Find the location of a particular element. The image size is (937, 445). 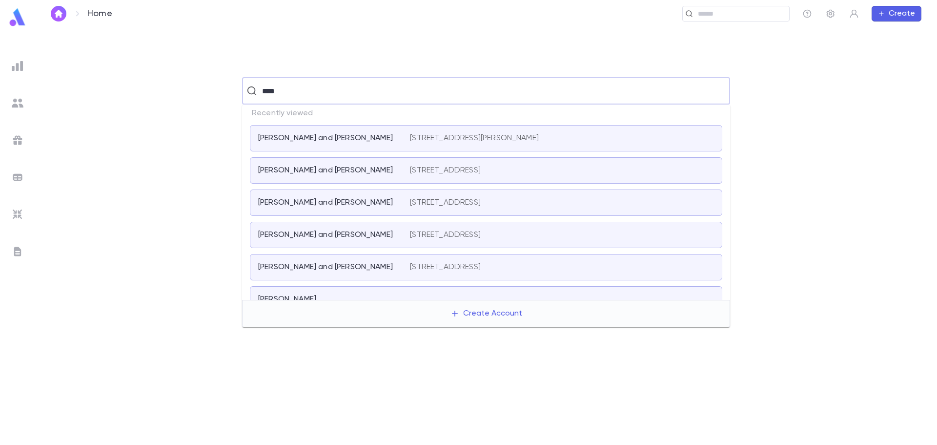

img: letters_grey.7941b92b52307dd3b8a917253454ce1c.svg is located at coordinates (18, 251).